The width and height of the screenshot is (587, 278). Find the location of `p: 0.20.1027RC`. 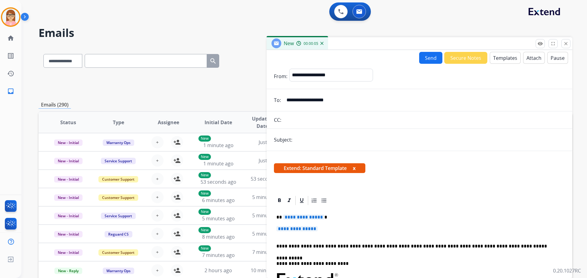

p: 0.20.1027RC is located at coordinates (567, 271).